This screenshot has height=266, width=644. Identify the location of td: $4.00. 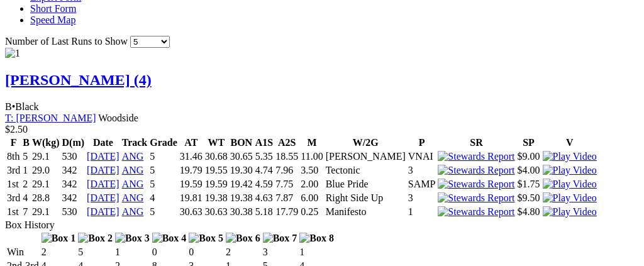
(529, 170).